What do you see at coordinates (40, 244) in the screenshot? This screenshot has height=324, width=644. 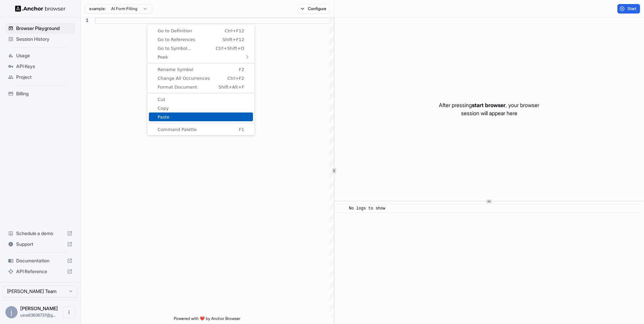 I see `span: Support` at bounding box center [40, 244].